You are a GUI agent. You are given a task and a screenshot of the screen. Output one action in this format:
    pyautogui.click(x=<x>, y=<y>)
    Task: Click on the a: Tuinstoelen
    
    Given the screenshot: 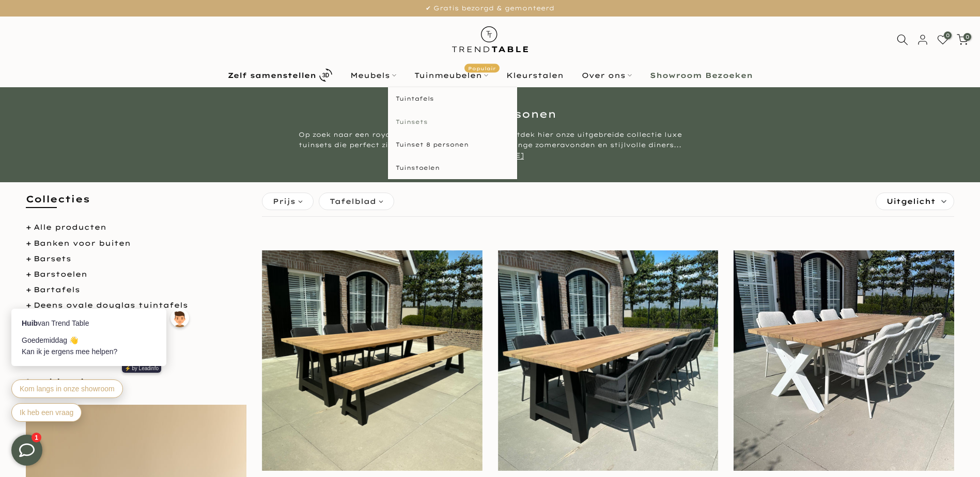 What is the action you would take?
    pyautogui.click(x=452, y=168)
    